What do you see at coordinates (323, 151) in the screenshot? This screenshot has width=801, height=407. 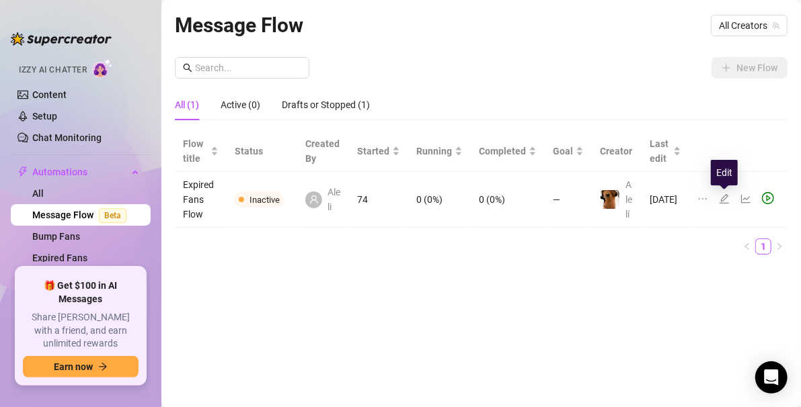 I see `th: Created By` at bounding box center [323, 151].